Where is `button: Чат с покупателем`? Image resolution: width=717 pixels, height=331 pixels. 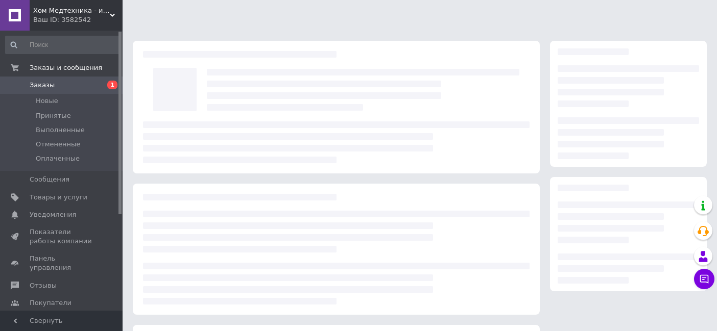 button: Чат с покупателем is located at coordinates (704, 279).